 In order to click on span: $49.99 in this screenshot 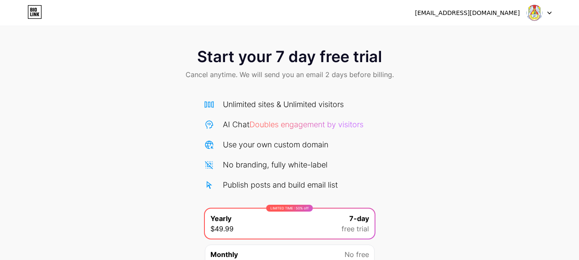, I will do `click(222, 229)`.